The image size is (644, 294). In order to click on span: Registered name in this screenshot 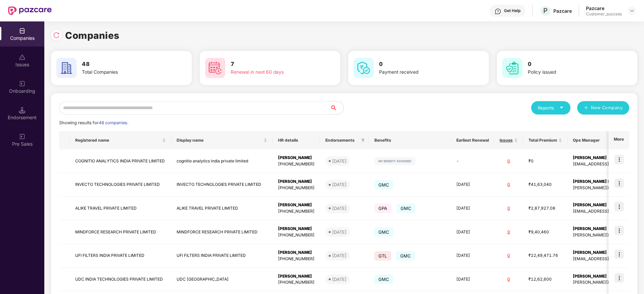, I will do `click(118, 140)`.